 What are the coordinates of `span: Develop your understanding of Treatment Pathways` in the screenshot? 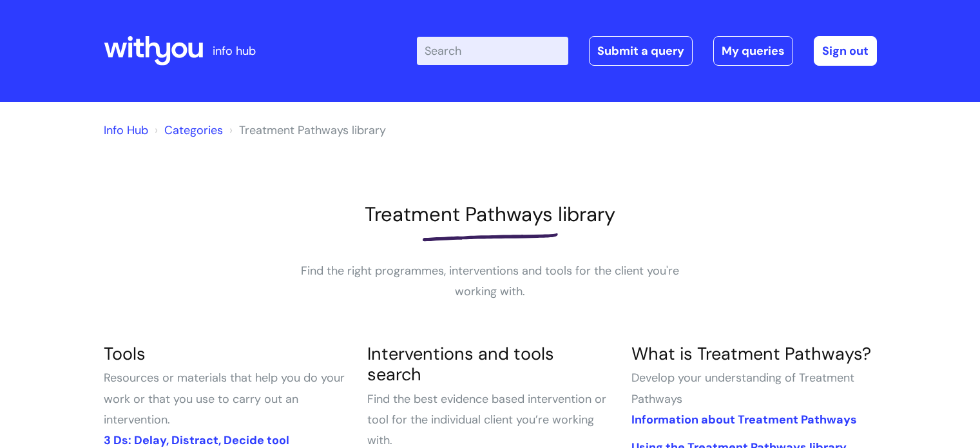 It's located at (743, 388).